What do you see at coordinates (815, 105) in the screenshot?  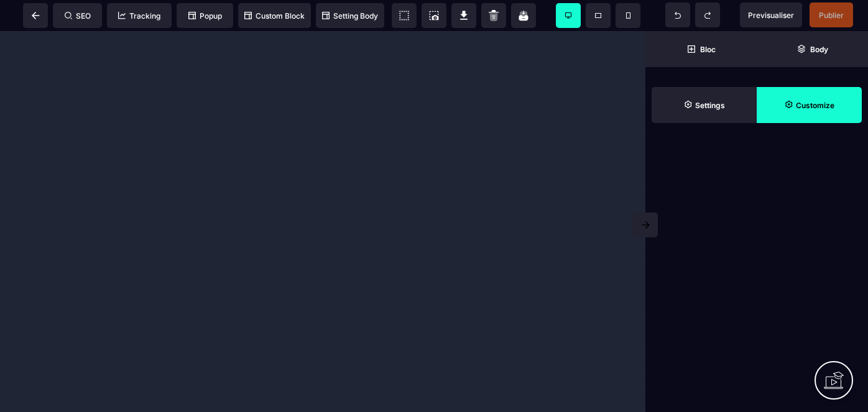 I see `strong: Customize` at bounding box center [815, 105].